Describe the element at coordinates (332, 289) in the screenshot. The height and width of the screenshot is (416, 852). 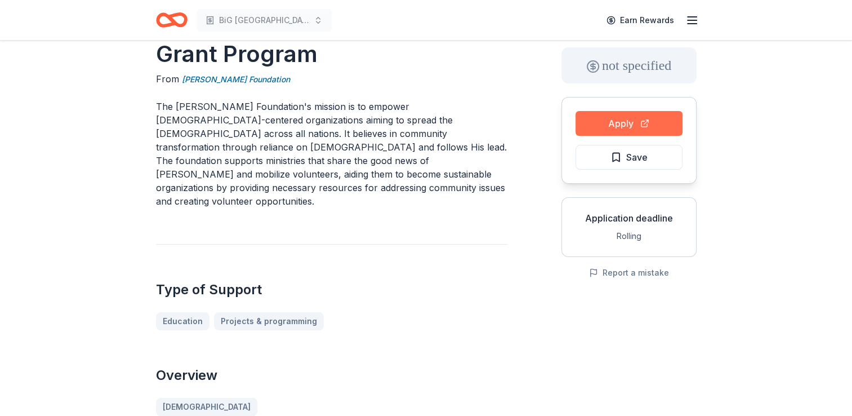
I see `h2: Type of Support` at that location.